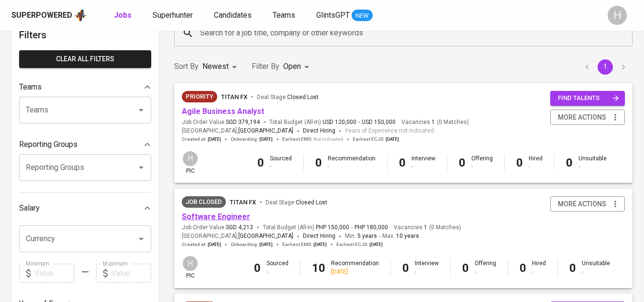  I want to click on div: New Job received from Demand Team, so click(200, 97).